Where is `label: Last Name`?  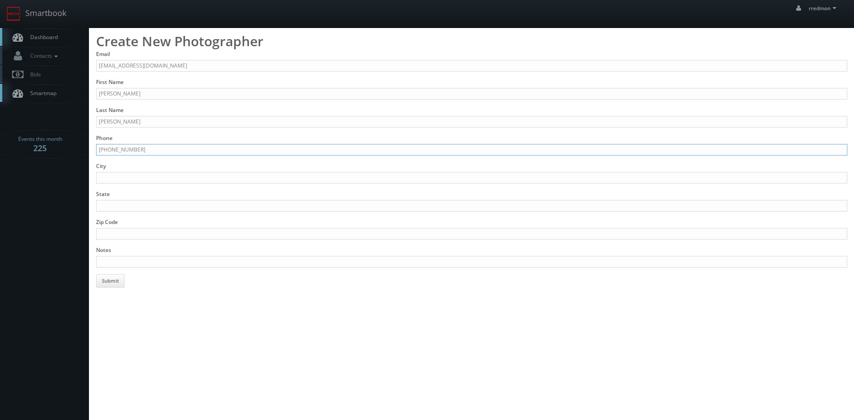 label: Last Name is located at coordinates (110, 110).